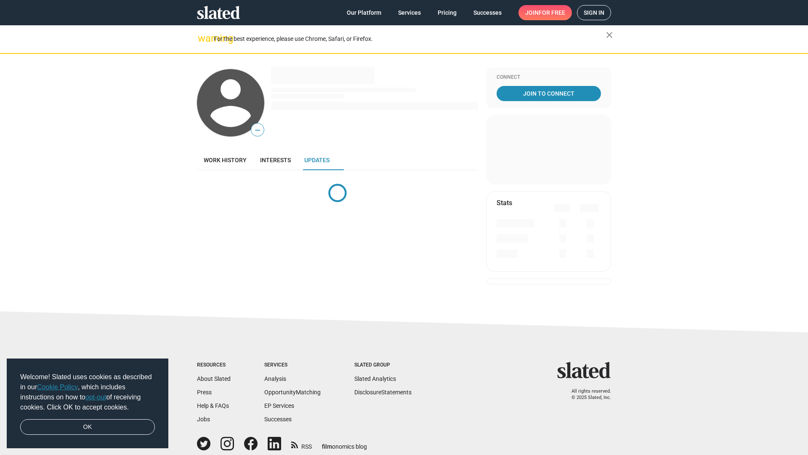  What do you see at coordinates (203, 38) in the screenshot?
I see `mat-icon: warning` at bounding box center [203, 38].